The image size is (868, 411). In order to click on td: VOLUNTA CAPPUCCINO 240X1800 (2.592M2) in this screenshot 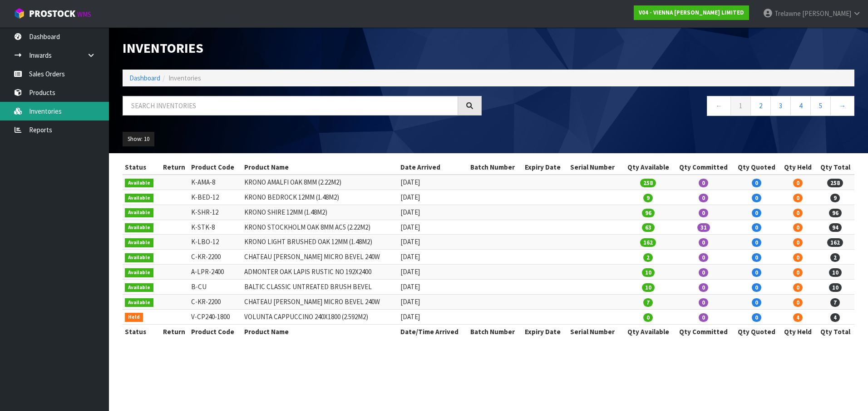, I will do `click(320, 316)`.